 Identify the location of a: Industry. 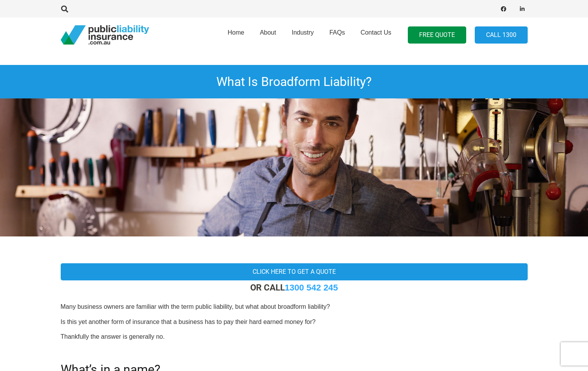
(302, 35).